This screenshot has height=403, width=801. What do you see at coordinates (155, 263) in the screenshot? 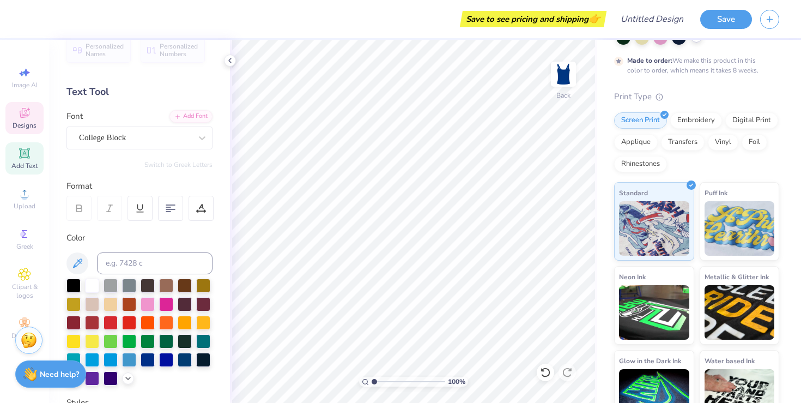
I see `input: e.g. 7428 c` at bounding box center [155, 263].